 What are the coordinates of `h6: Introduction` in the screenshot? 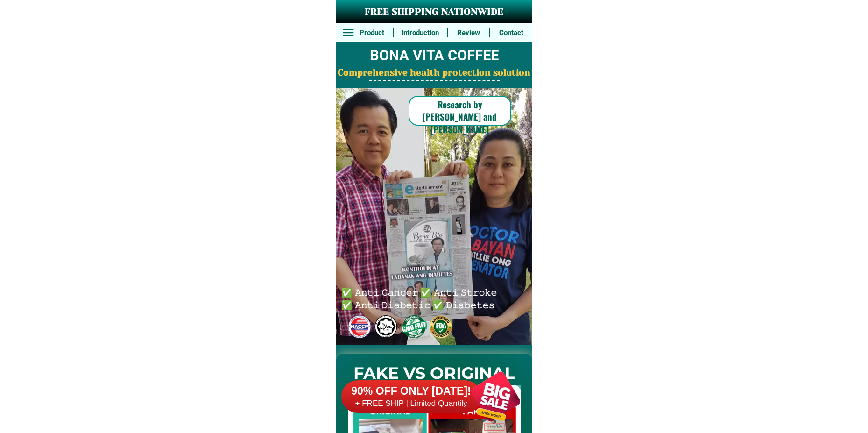 It's located at (420, 33).